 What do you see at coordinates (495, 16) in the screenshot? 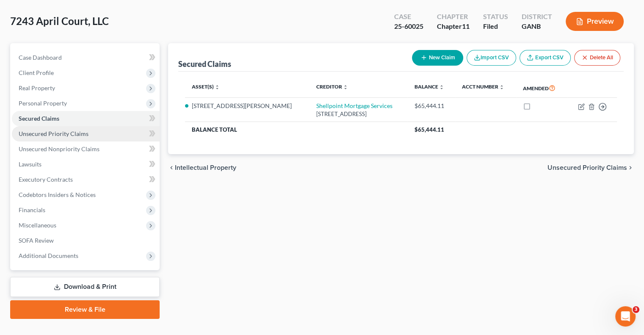
I see `div: Status` at bounding box center [495, 16].